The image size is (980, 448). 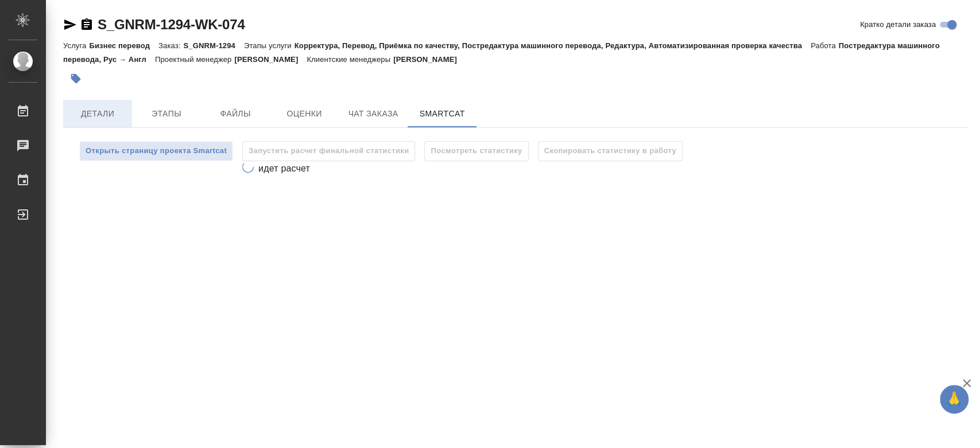 What do you see at coordinates (76, 78) in the screenshot?
I see `button: Добавить тэг` at bounding box center [76, 78].